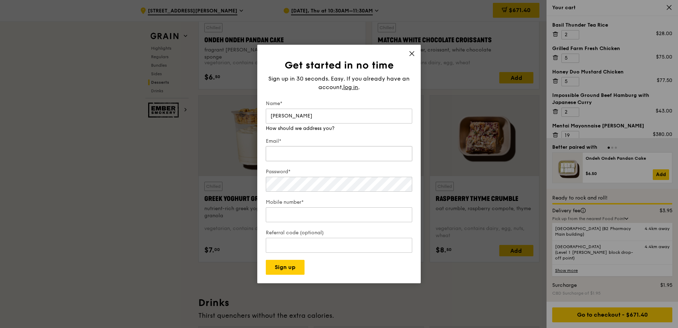 This screenshot has width=678, height=328. Describe the element at coordinates (339, 65) in the screenshot. I see `h1: Get started in no time` at that location.